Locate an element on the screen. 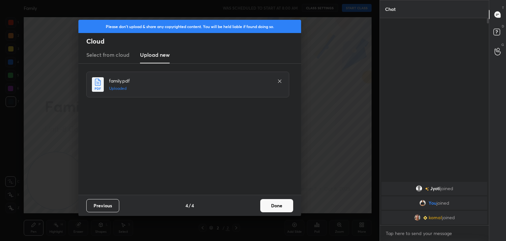 The height and width of the screenshot is (241, 506). span: You is located at coordinates (433, 203).